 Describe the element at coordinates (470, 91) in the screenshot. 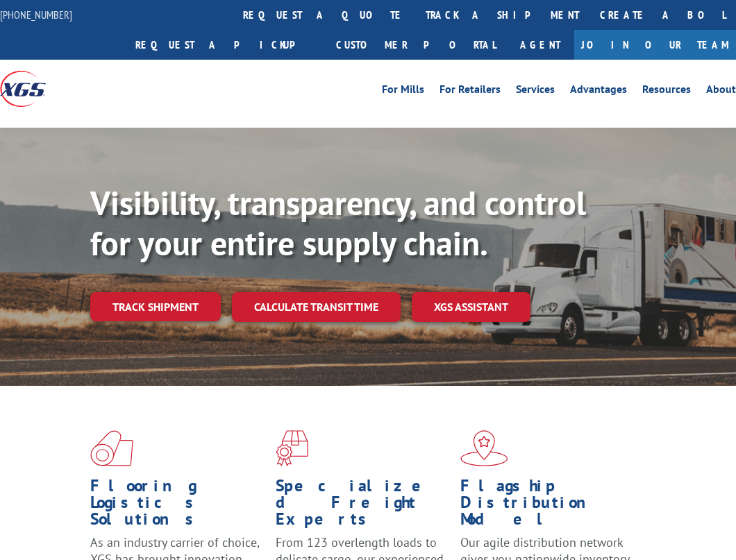

I see `a: For Retailers` at that location.